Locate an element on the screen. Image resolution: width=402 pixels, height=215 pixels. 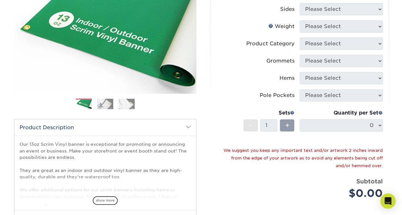
span: show more is located at coordinates (105, 201).